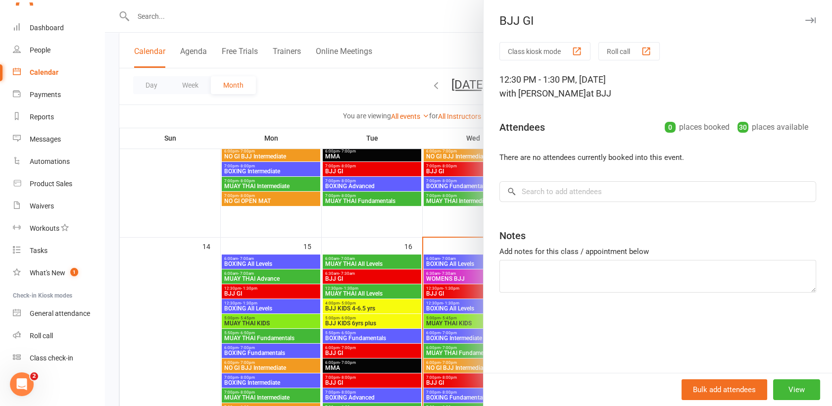 Image resolution: width=832 pixels, height=406 pixels. Describe the element at coordinates (49, 161) in the screenshot. I see `div: Automations` at that location.